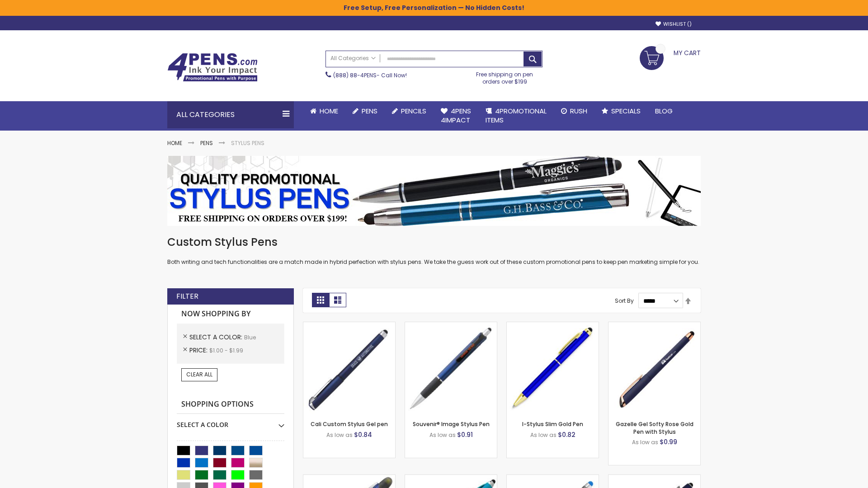  What do you see at coordinates (231, 405) in the screenshot?
I see `strong: Shopping Options` at bounding box center [231, 405].